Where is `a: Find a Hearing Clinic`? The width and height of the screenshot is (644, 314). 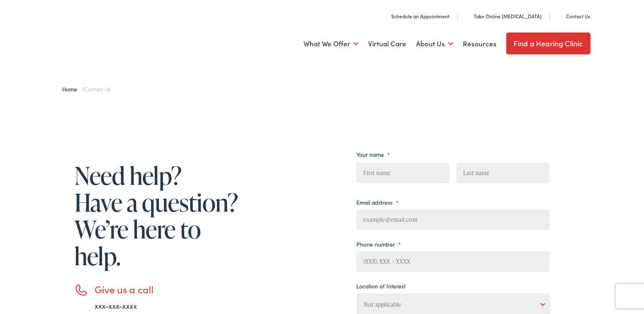 a: Find a Hearing Clinic is located at coordinates (548, 43).